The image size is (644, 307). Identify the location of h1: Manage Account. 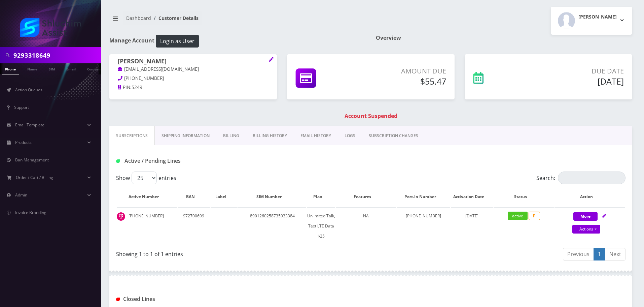
(238, 41).